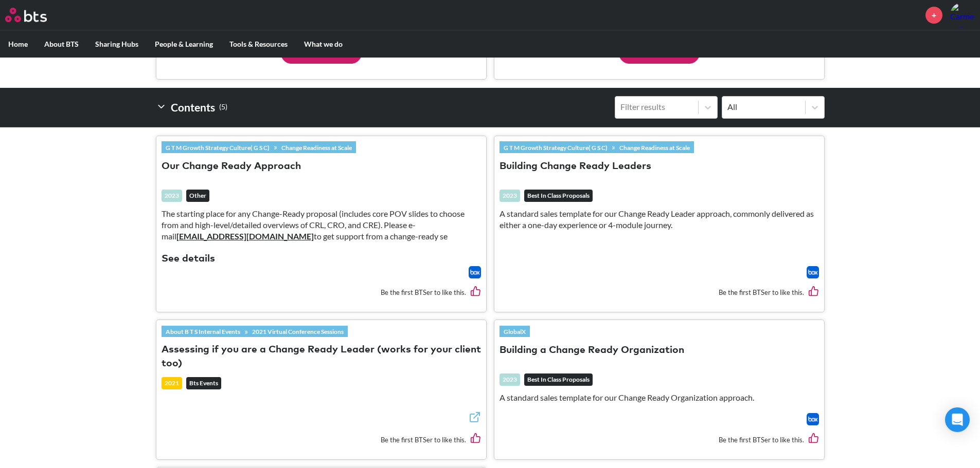 This screenshot has width=980, height=468. What do you see at coordinates (203, 332) in the screenshot?
I see `a: About B T S Internal Events` at bounding box center [203, 332].